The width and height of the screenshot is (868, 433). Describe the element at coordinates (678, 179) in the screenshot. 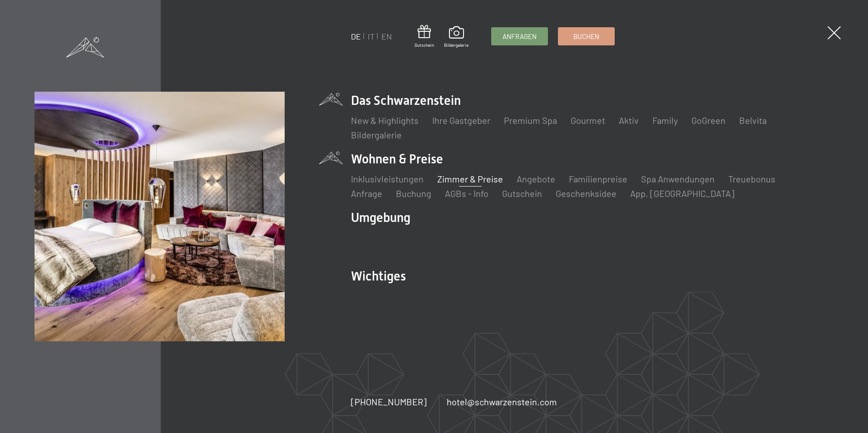

I see `a: Spa Anwendungen` at that location.